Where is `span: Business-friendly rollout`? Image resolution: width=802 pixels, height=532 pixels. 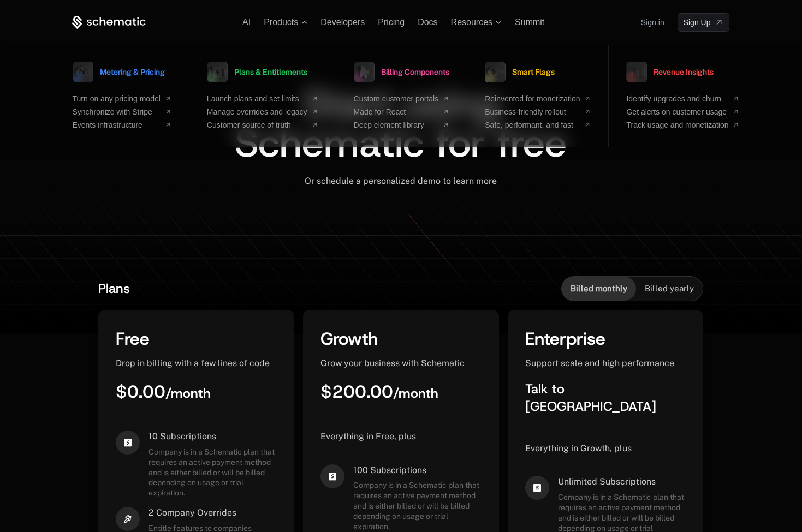 span: Business-friendly rollout is located at coordinates (532, 112).